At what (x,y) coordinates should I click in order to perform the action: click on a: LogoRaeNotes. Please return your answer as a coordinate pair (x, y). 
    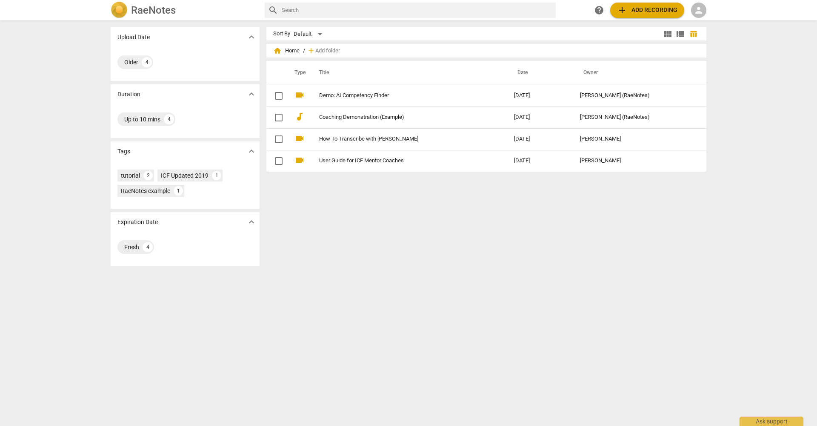
    Looking at the image, I should click on (184, 10).